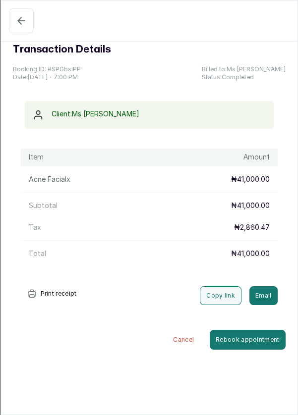  What do you see at coordinates (252, 227) in the screenshot?
I see `p: ₦2,860.47` at bounding box center [252, 227].